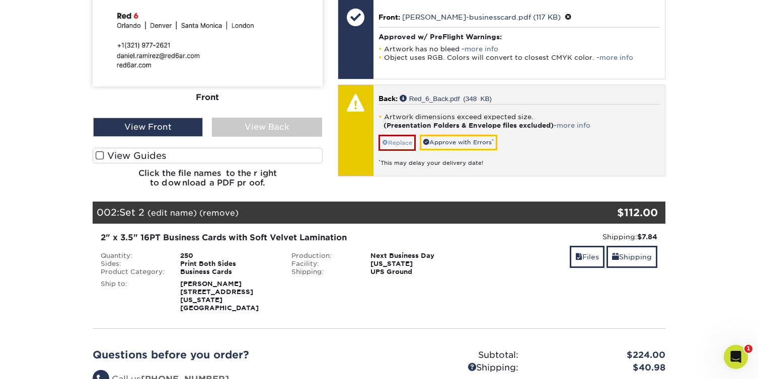 The height and width of the screenshot is (379, 758). I want to click on span: Set 2, so click(132, 212).